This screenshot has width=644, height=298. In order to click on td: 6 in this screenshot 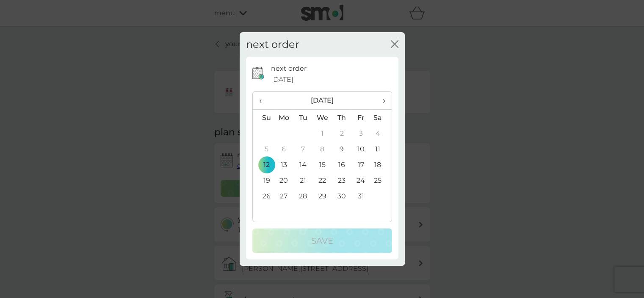, I will do `click(284, 149)`.